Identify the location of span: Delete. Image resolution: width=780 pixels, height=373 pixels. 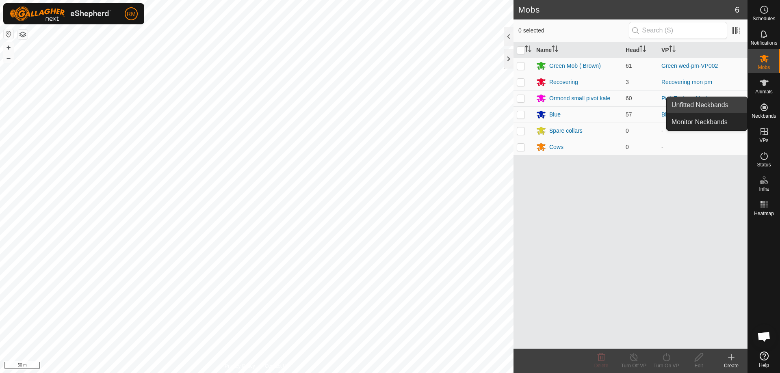
(601, 366).